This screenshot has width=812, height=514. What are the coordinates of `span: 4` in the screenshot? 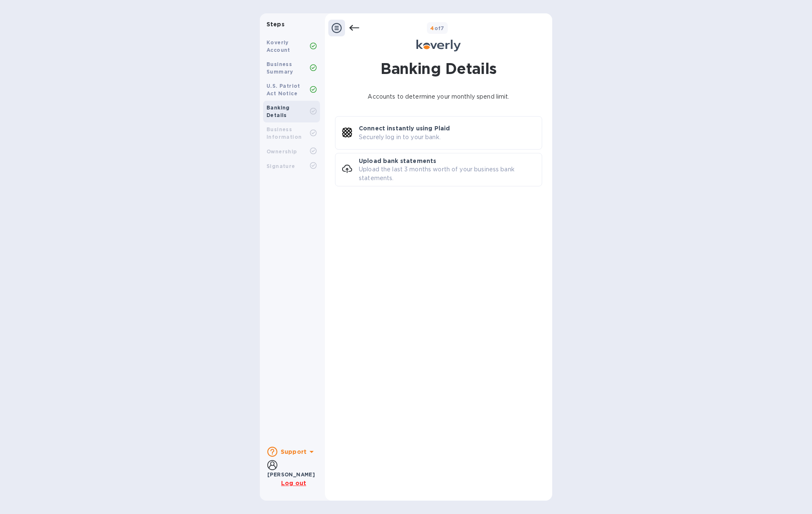 It's located at (432, 28).